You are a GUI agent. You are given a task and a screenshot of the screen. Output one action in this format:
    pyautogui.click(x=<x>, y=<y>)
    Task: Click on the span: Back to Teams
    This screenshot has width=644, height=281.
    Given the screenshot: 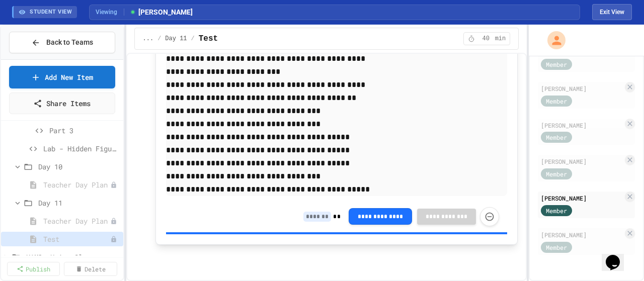 What is the action you would take?
    pyautogui.click(x=70, y=42)
    